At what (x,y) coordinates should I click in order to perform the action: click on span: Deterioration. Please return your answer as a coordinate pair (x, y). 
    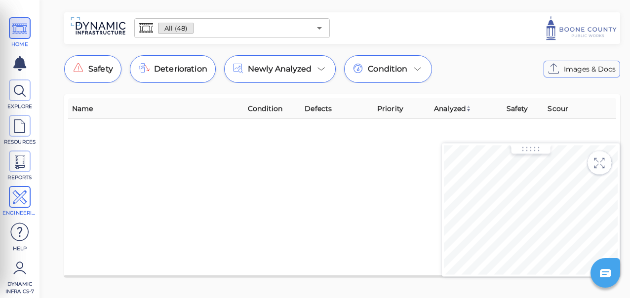
    Looking at the image, I should click on (181, 69).